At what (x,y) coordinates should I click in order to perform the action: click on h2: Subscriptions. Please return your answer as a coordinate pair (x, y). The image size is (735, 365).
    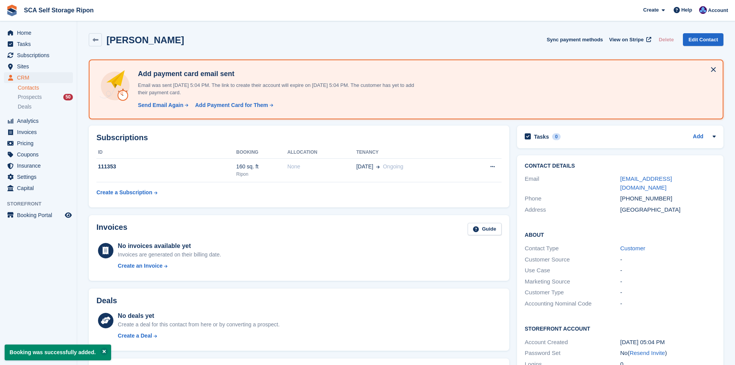
    Looking at the image, I should click on (299, 137).